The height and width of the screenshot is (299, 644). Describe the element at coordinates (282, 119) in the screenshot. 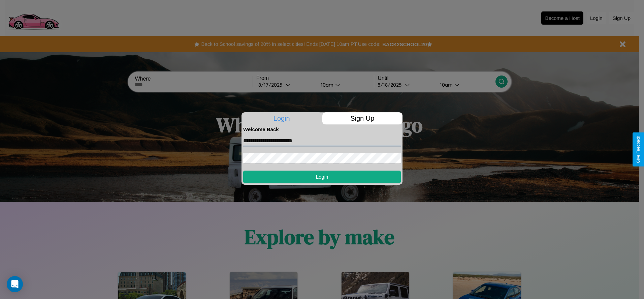

I see `p: Login` at that location.